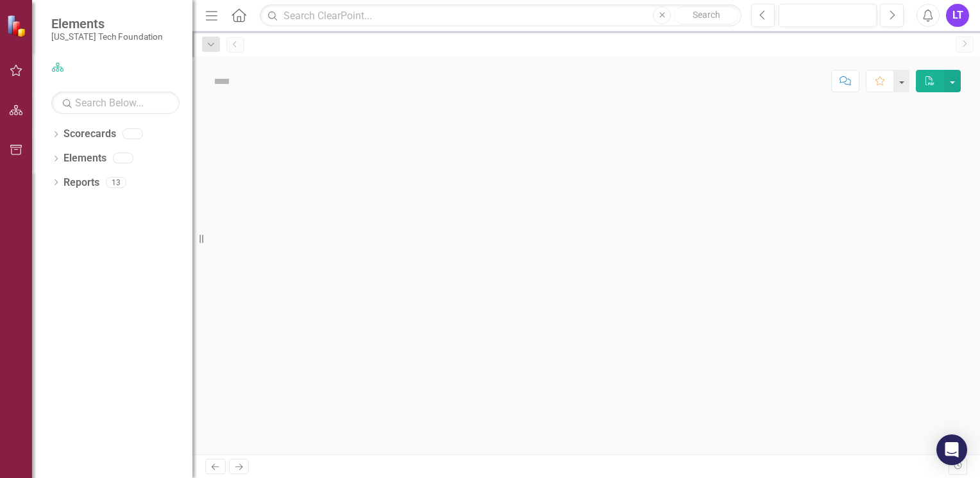 The width and height of the screenshot is (980, 478). I want to click on button: LT, so click(958, 15).